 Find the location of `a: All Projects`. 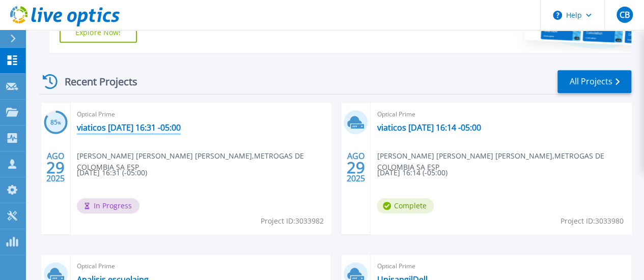

a: All Projects is located at coordinates (594, 82).